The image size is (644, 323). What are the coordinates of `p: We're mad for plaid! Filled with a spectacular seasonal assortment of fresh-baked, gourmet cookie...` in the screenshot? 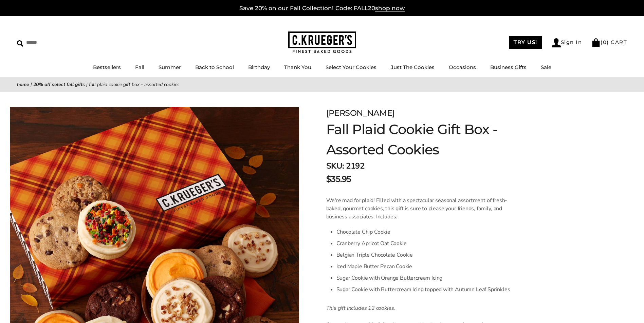 It's located at (419, 209).